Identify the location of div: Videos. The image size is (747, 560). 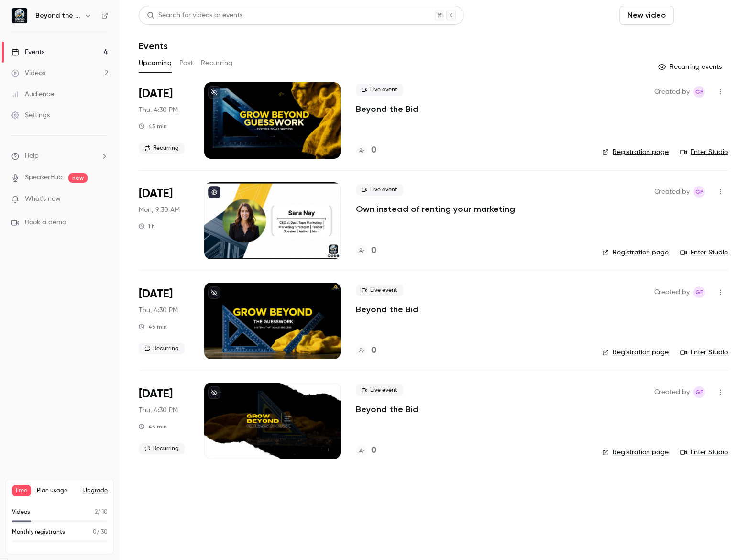
(28, 73).